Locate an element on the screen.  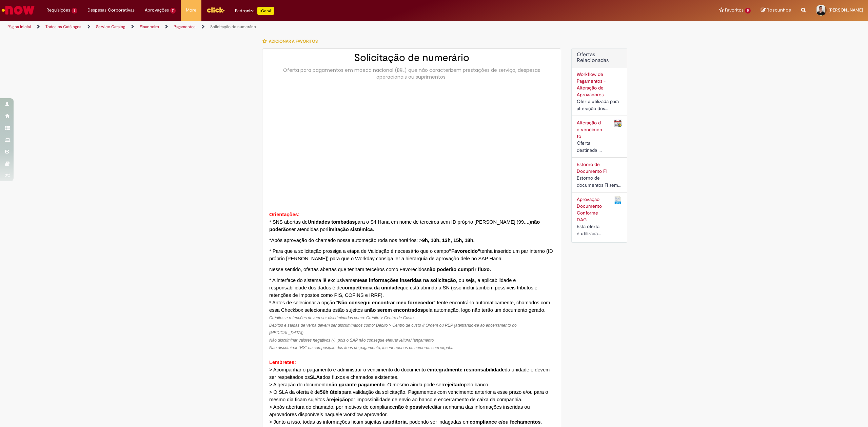
a: Pagamentos is located at coordinates (185, 26).